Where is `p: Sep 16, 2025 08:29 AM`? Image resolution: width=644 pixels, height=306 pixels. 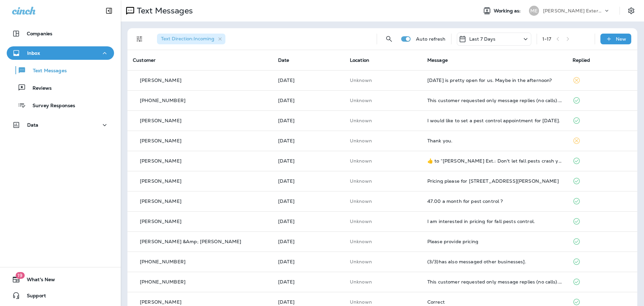 p: Sep 16, 2025 08:29 AM is located at coordinates (309, 261).